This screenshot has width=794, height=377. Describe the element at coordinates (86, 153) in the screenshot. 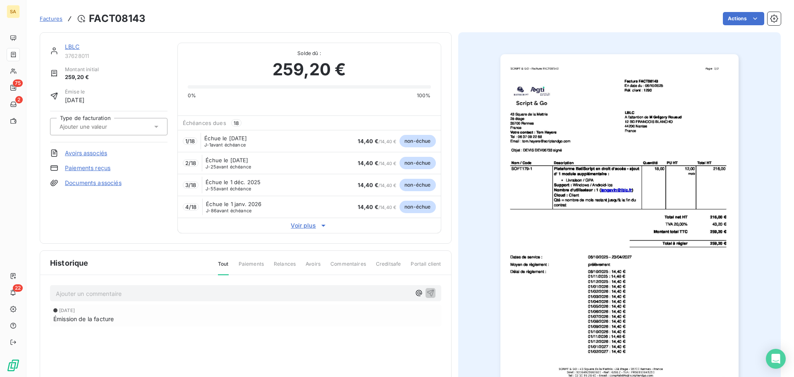

I see `a: Avoirs associés` at that location.